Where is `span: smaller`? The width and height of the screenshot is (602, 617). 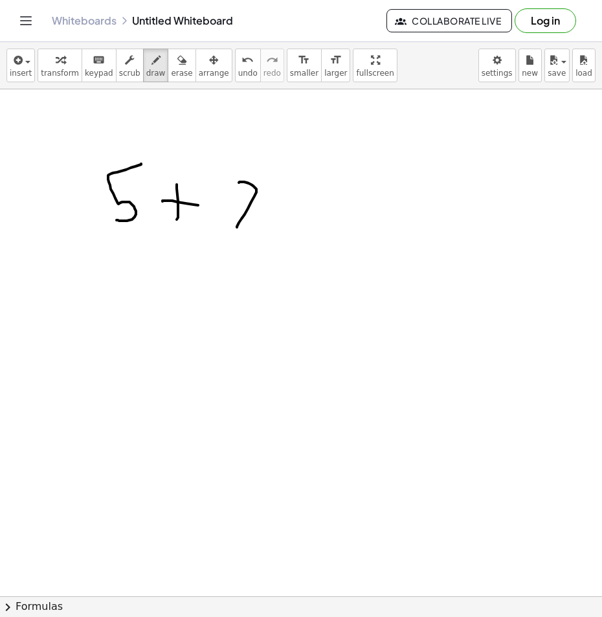 span: smaller is located at coordinates (304, 73).